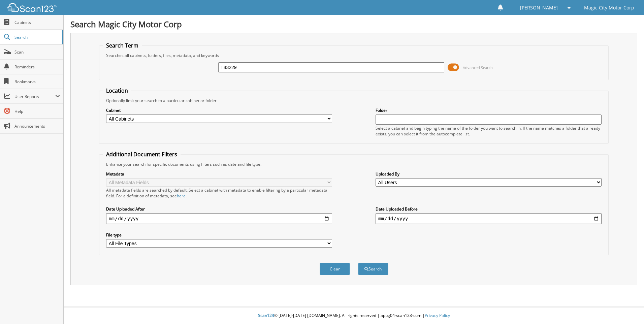 The height and width of the screenshot is (324, 644). I want to click on label: Uploaded By, so click(488, 174).